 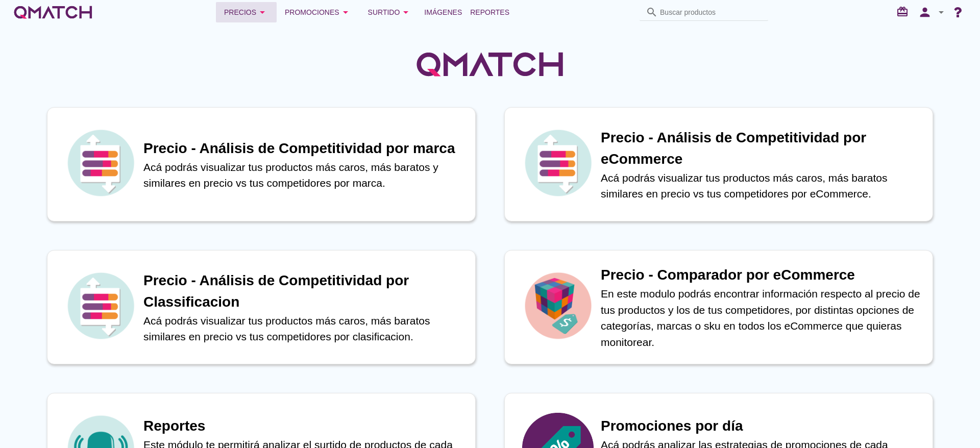 What do you see at coordinates (762, 148) in the screenshot?
I see `h1: Precio - Análisis de Competitividad por eCommerce` at bounding box center [762, 148].